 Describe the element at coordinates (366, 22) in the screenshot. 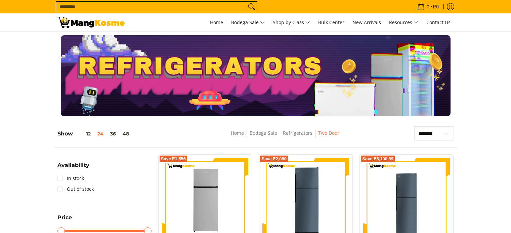

I see `span: New Arrivals` at that location.